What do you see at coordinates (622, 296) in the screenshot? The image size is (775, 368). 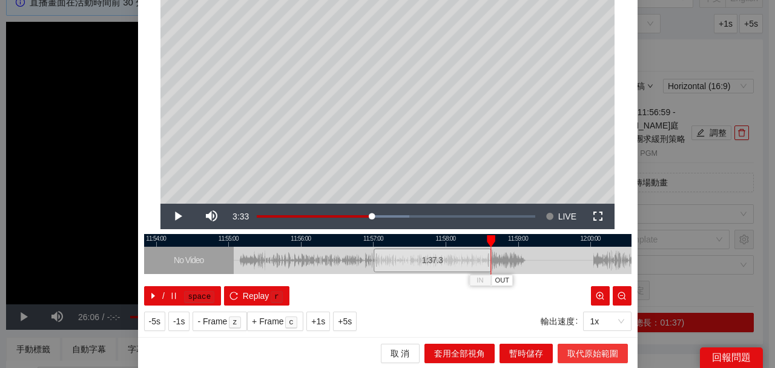 I see `button: zoom-out` at bounding box center [622, 296].